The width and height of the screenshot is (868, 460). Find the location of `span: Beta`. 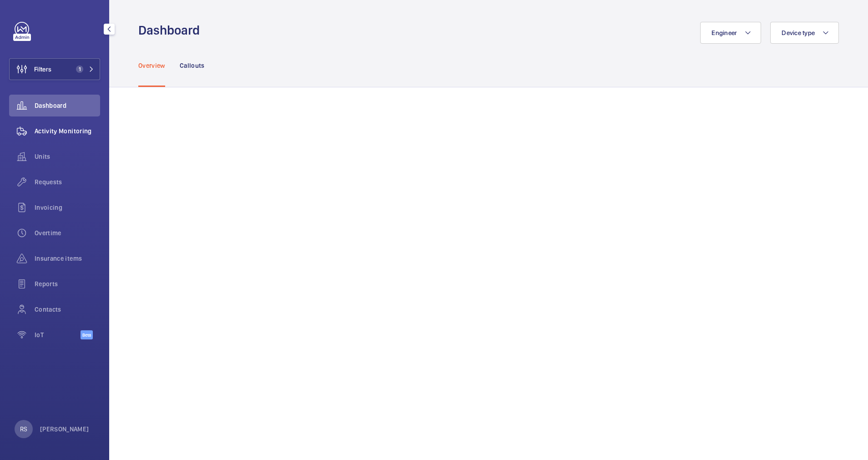

span: Beta is located at coordinates (87, 335).